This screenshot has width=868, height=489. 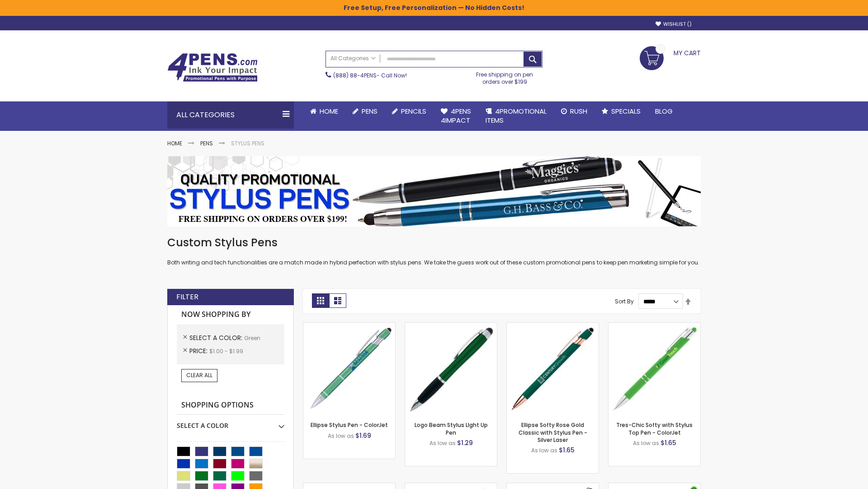 I want to click on a: Ellipse Softy Rose Gold Classic with Stylus Pen - Silver Laser, so click(x=553, y=432).